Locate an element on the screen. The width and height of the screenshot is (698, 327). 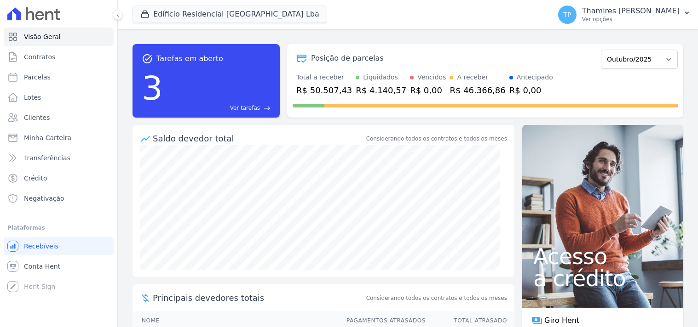
a: Ver tarefas east is located at coordinates (218, 108).